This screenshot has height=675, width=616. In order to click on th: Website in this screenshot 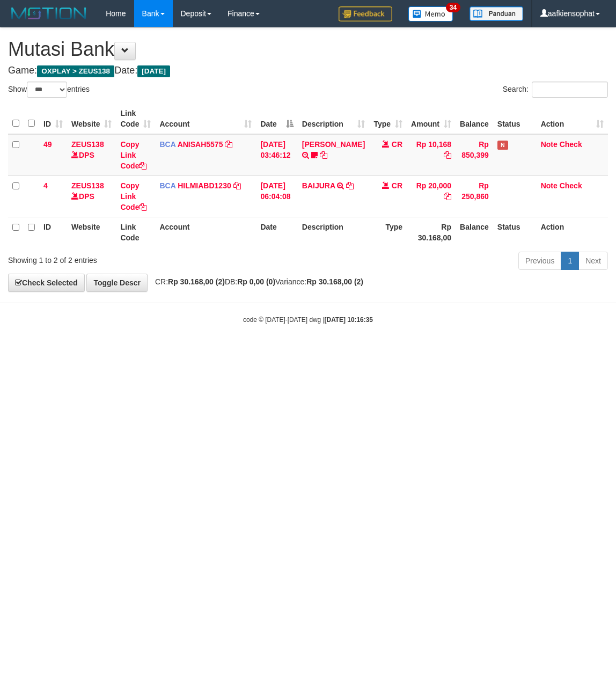, I will do `click(91, 232)`.